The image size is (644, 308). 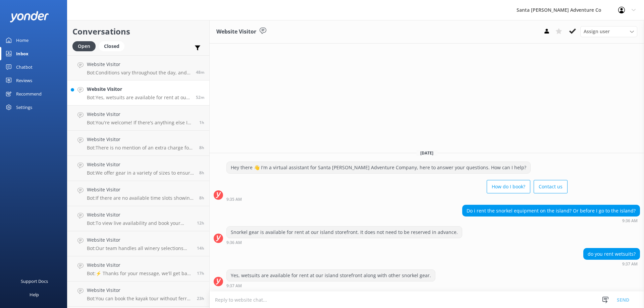 I want to click on span: 09:40am 14-Aug-2025 (UTC -07:00) America/Tijuana, so click(x=200, y=72).